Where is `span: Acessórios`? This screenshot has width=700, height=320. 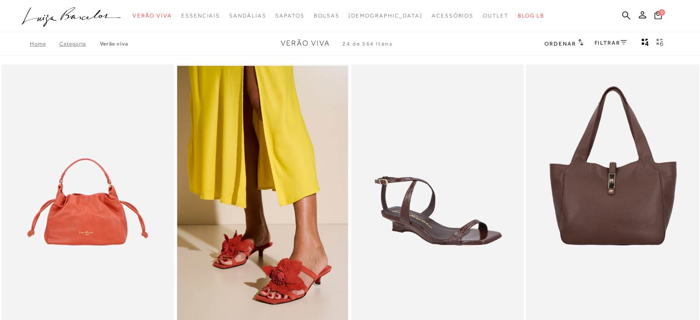 span: Acessórios is located at coordinates (452, 16).